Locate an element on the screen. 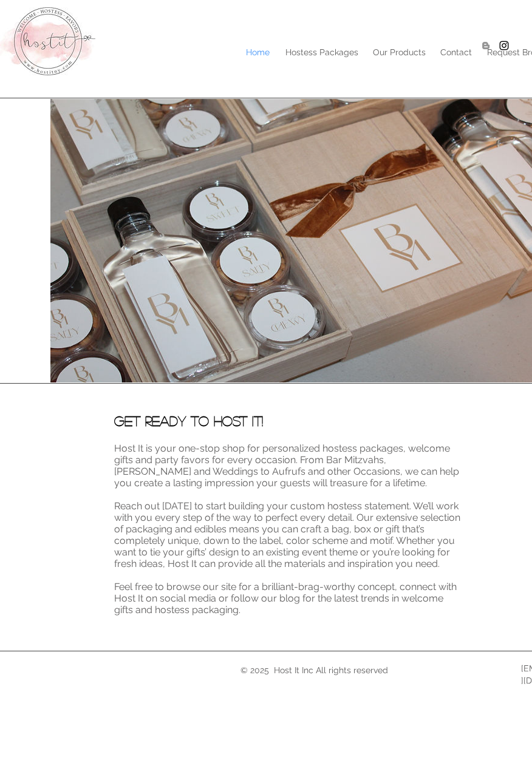 The image size is (532, 777). span: © 2025 Host It Inc All rights reserved is located at coordinates (314, 670).